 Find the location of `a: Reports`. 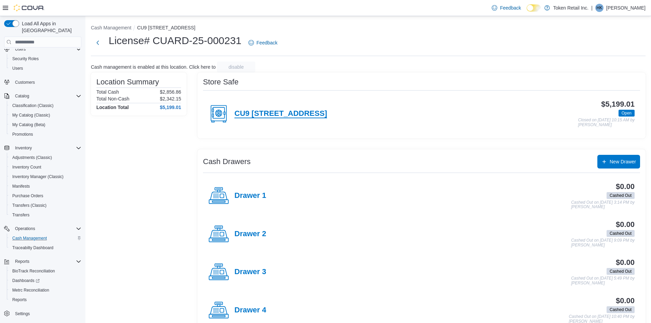

a: Reports is located at coordinates (19, 300).